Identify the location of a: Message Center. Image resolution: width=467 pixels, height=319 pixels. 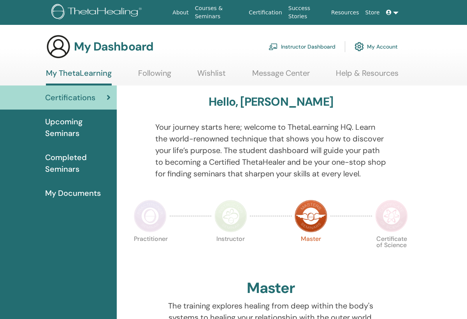
(281, 76).